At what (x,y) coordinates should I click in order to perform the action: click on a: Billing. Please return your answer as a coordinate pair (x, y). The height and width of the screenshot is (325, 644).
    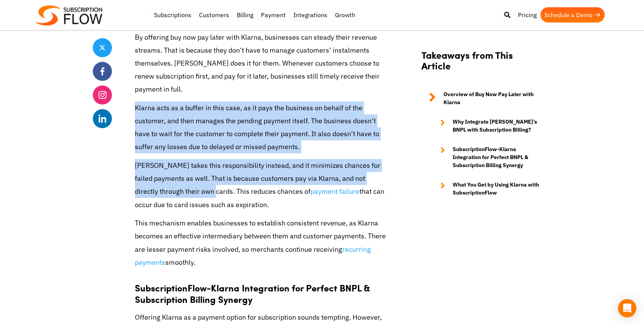
    Looking at the image, I should click on (245, 15).